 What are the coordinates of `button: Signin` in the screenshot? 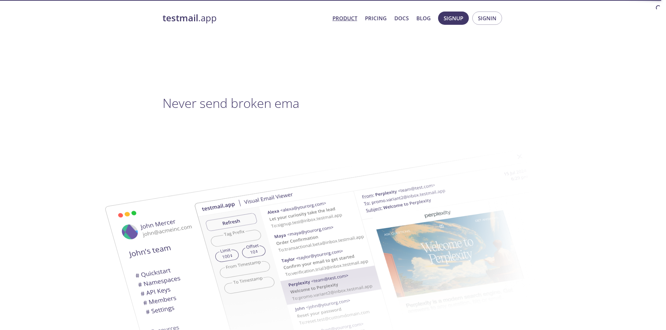 It's located at (487, 18).